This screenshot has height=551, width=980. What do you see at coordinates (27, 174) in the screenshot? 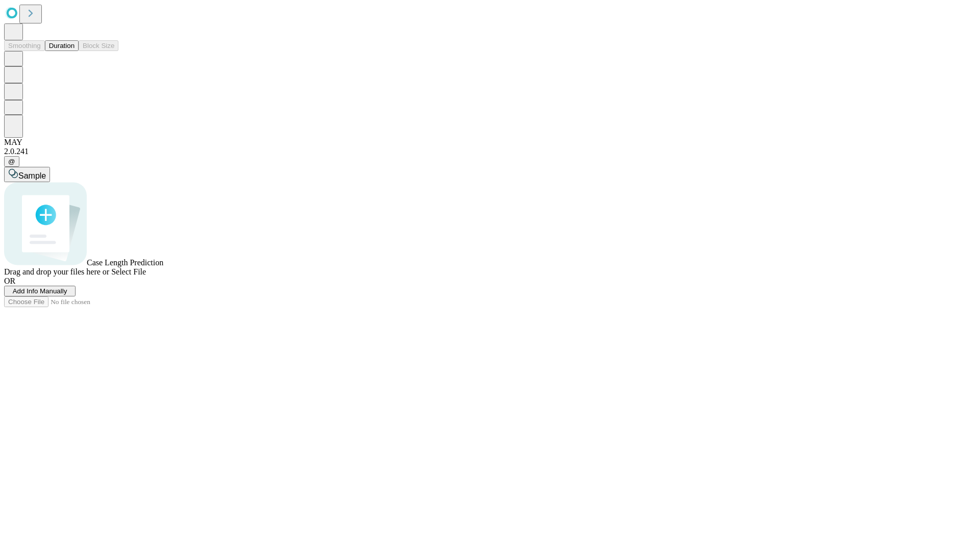
I see `button: Sample` at bounding box center [27, 174].